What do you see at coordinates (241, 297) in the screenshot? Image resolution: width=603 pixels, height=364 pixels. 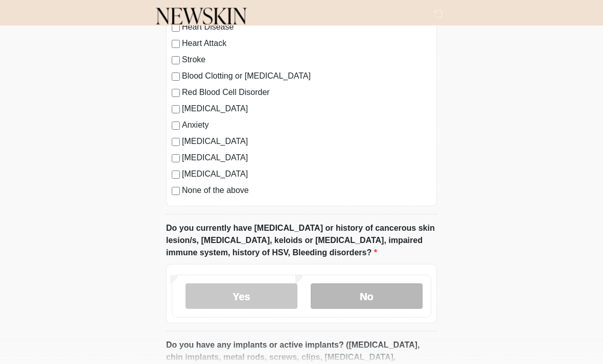 I see `label: Yes` at bounding box center [241, 297].